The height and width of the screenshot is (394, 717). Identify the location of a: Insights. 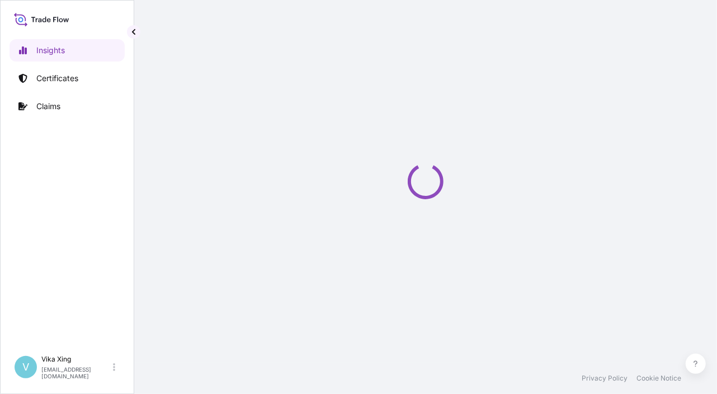
(67, 50).